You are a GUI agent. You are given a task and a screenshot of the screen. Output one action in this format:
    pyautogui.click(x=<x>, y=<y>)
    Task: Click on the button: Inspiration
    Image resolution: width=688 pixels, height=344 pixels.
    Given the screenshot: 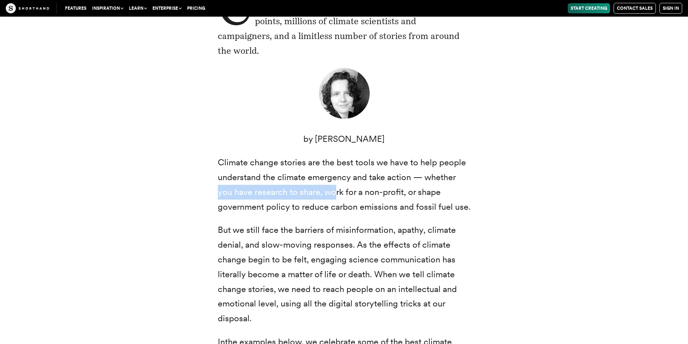 What is the action you would take?
    pyautogui.click(x=108, y=8)
    